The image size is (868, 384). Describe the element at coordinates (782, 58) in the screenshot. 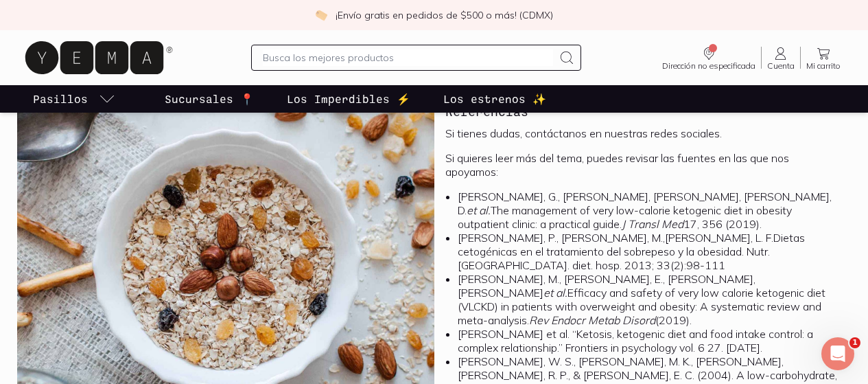

I see `a: Cuenta` at that location.